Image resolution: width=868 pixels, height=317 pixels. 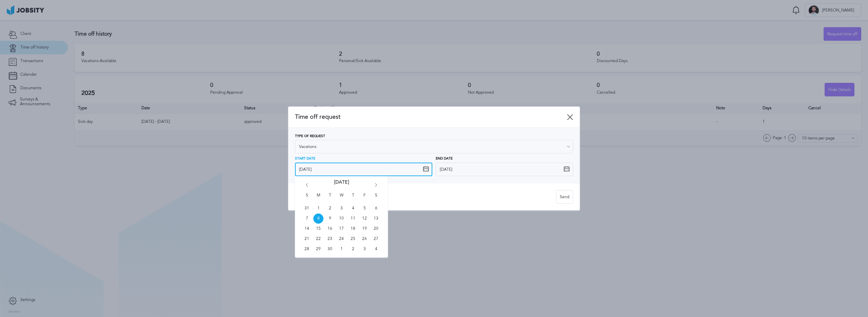 What do you see at coordinates (342, 249) in the screenshot?
I see `span: Wed Oct 01 2025` at bounding box center [342, 249].